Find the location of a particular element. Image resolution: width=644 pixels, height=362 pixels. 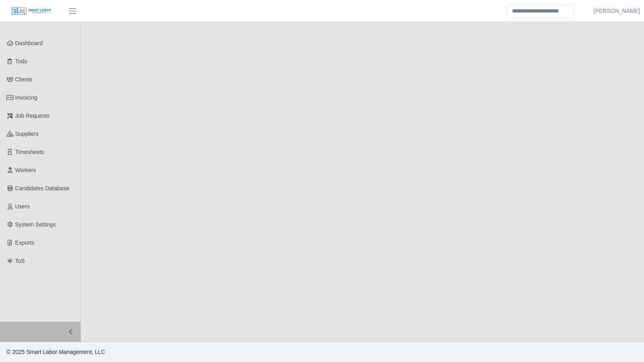

span: ToS is located at coordinates (20, 261).